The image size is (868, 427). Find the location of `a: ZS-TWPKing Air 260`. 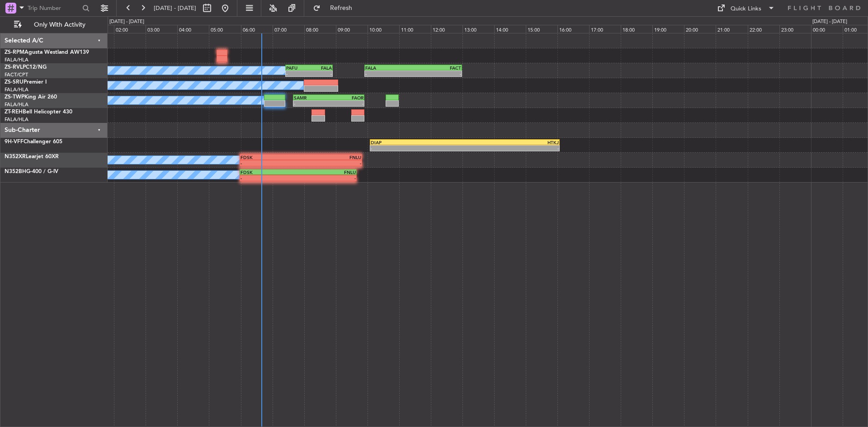

a: ZS-TWPKing Air 260 is located at coordinates (31, 97).